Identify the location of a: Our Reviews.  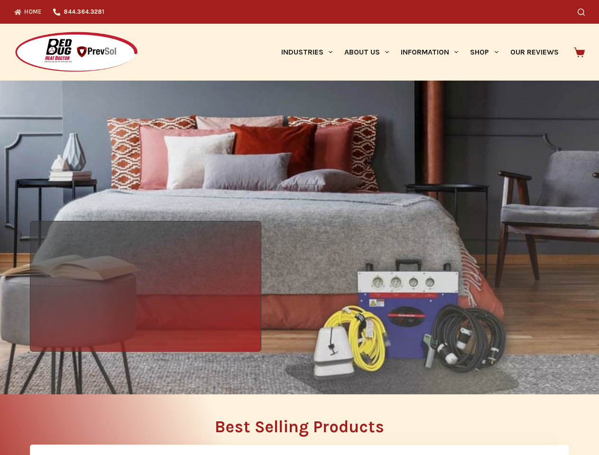
(534, 52).